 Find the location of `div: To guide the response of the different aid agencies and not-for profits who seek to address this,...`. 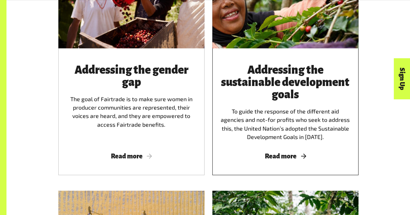

div: To guide the response of the different aid agencies and not-for profits who seek to address this,... is located at coordinates (285, 103).